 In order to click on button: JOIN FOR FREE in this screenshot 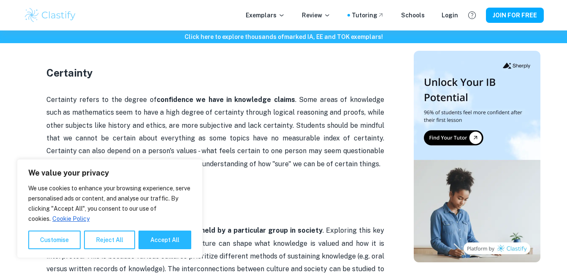, I will do `click(515, 15)`.